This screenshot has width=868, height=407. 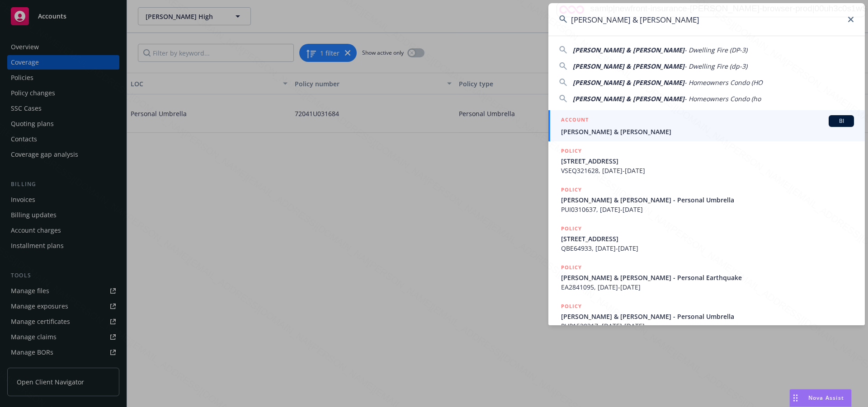 What do you see at coordinates (723, 99) in the screenshot?
I see `span: - Homeowners Condo (ho` at bounding box center [723, 99].